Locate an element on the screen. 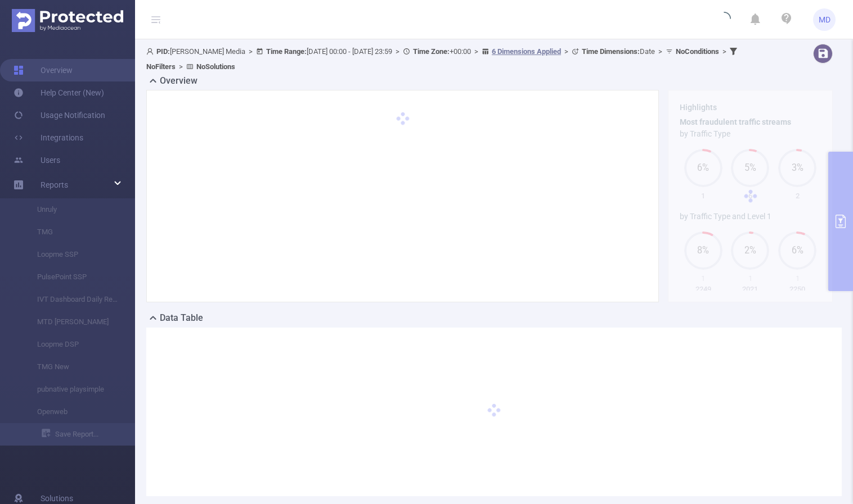 This screenshot has width=853, height=504. b: No Solutions is located at coordinates (215, 67).